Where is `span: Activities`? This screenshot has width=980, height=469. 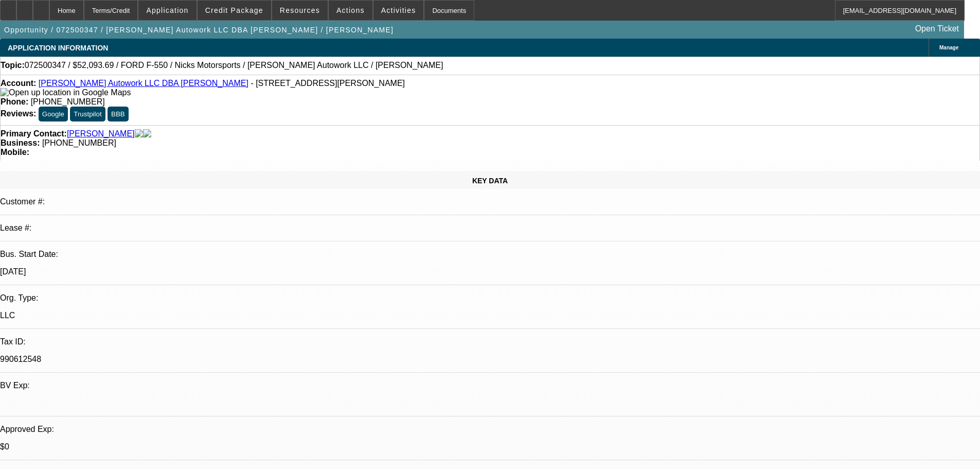
span: Activities is located at coordinates (399, 11).